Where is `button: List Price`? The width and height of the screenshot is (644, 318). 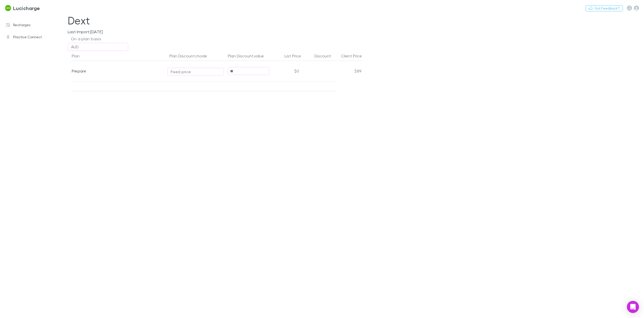 button: List Price is located at coordinates (296, 56).